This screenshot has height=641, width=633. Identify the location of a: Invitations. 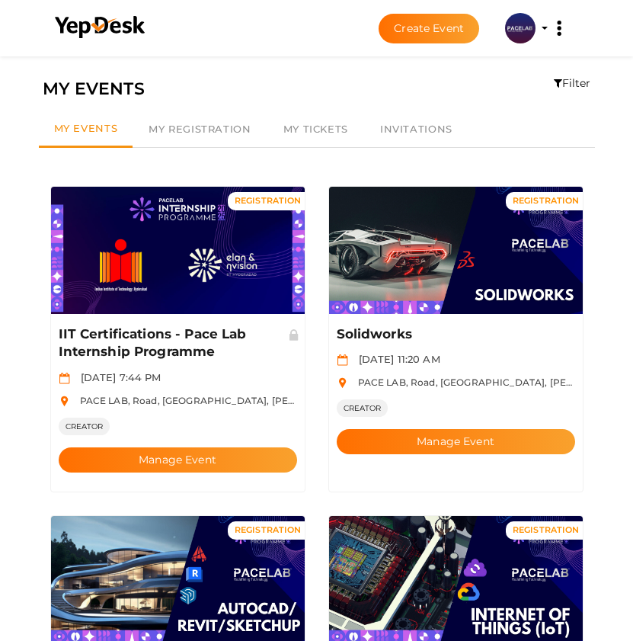
(416, 130).